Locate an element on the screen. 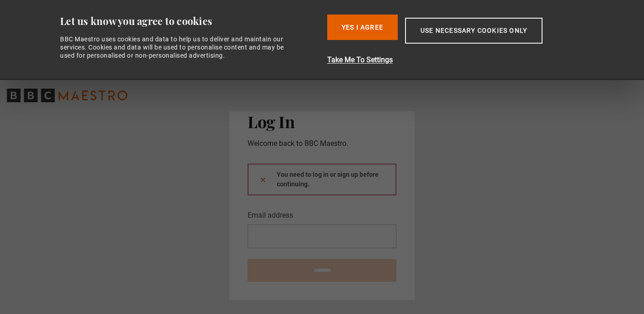 This screenshot has height=314, width=644. button: Use necessary cookies only is located at coordinates (474, 31).